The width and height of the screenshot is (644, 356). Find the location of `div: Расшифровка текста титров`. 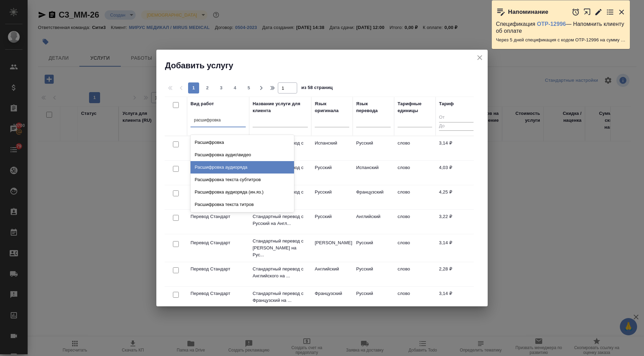

div: Расшифровка текста титров is located at coordinates (242, 204).